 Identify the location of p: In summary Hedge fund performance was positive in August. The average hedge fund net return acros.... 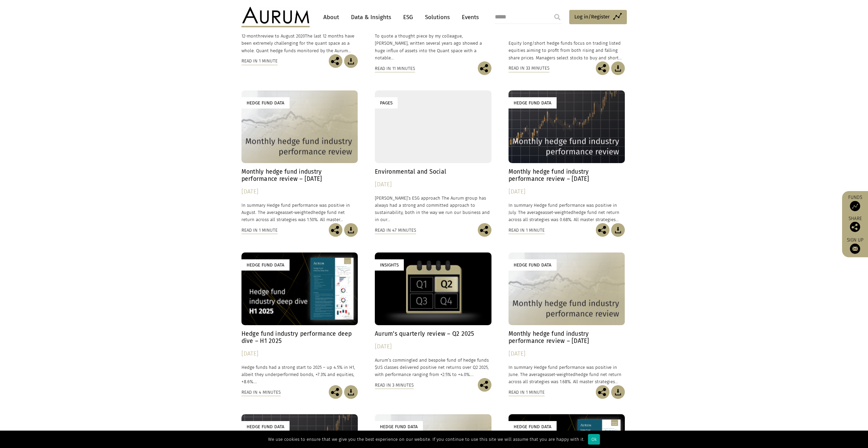
(300, 212).